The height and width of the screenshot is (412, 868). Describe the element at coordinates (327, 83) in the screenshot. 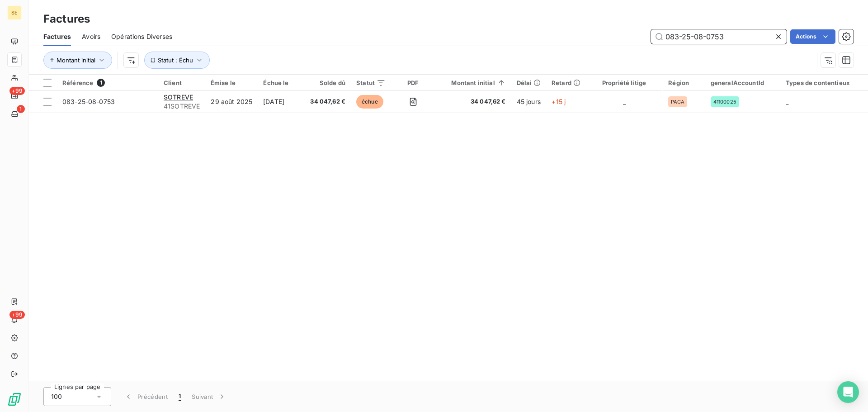

I see `div: Solde dû` at that location.